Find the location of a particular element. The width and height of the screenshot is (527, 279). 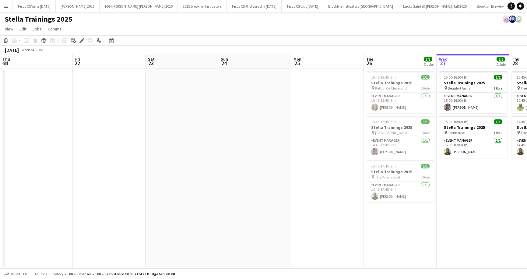

span: Beaufort Arms is located at coordinates (459, 88).